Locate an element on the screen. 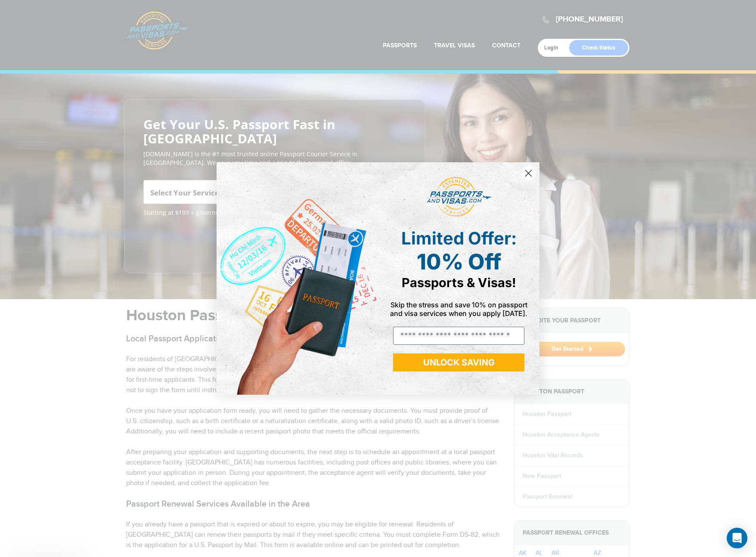  span: Passports & Visas! is located at coordinates (459, 282).